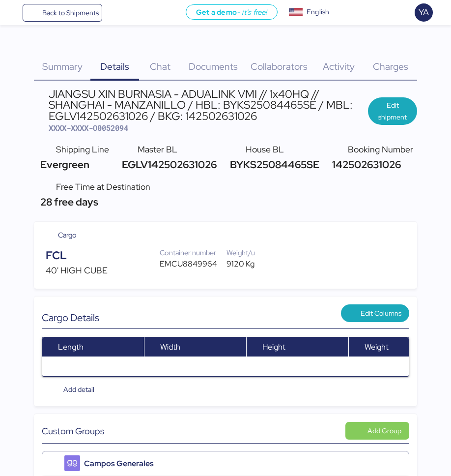 Image resolution: width=451 pixels, height=476 pixels. Describe the element at coordinates (381, 313) in the screenshot. I see `span: Edit Columns` at that location.